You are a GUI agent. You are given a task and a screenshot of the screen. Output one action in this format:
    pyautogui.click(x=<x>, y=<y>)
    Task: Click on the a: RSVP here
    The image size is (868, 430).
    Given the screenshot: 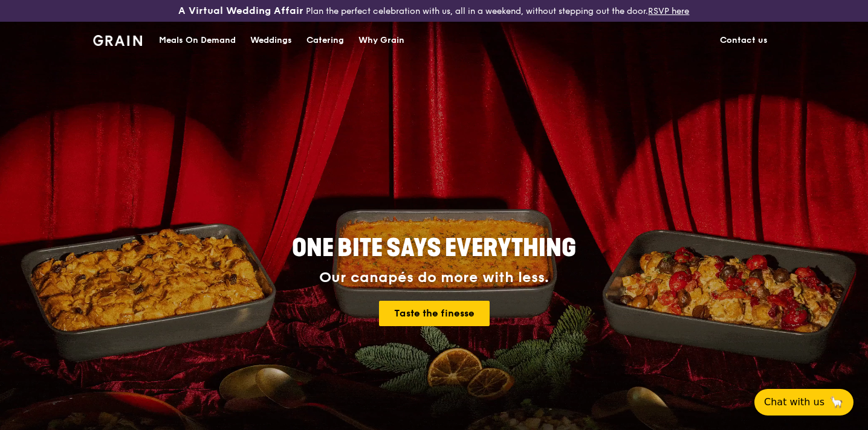 What is the action you would take?
    pyautogui.click(x=669, y=11)
    